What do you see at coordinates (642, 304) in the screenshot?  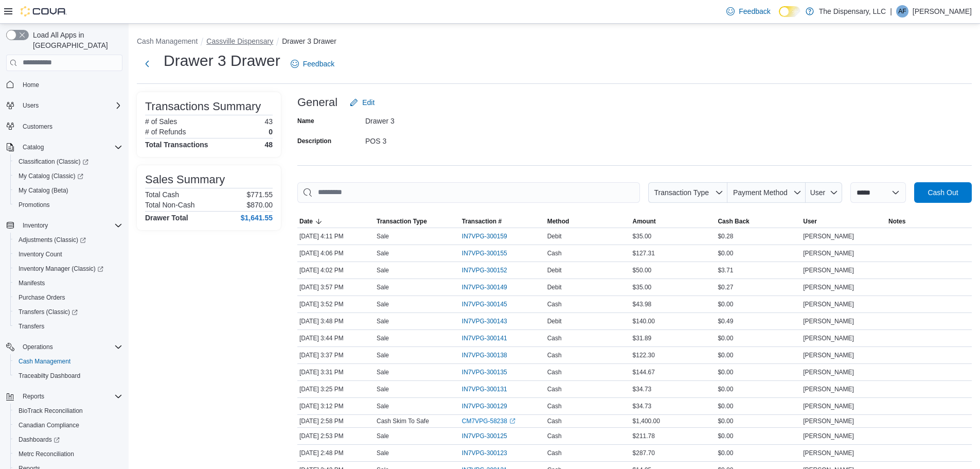 I see `span: $43.98` at bounding box center [642, 304].